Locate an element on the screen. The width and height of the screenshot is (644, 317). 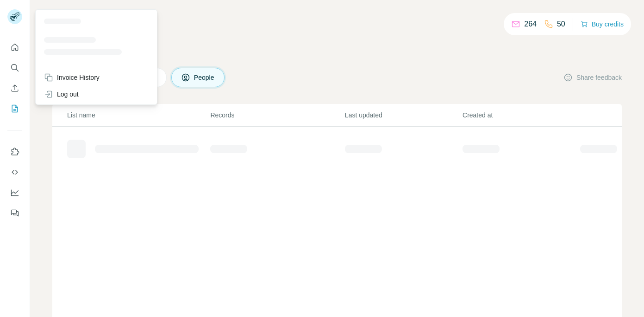
p: 264 is located at coordinates (530, 24).